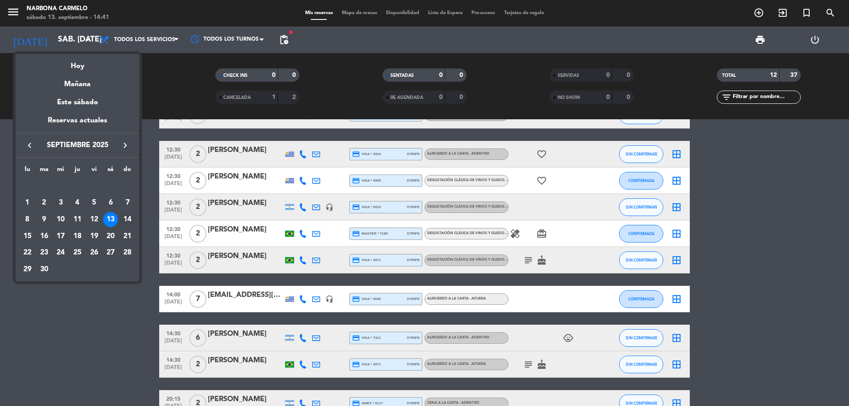 This screenshot has width=849, height=406. What do you see at coordinates (94, 253) in the screenshot?
I see `td: 26 de septiembre de 2025` at bounding box center [94, 253].